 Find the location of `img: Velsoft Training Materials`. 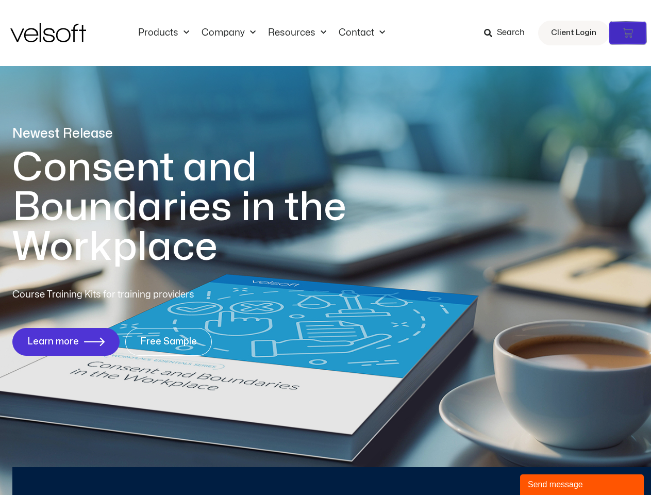

img: Velsoft Training Materials is located at coordinates (48, 32).